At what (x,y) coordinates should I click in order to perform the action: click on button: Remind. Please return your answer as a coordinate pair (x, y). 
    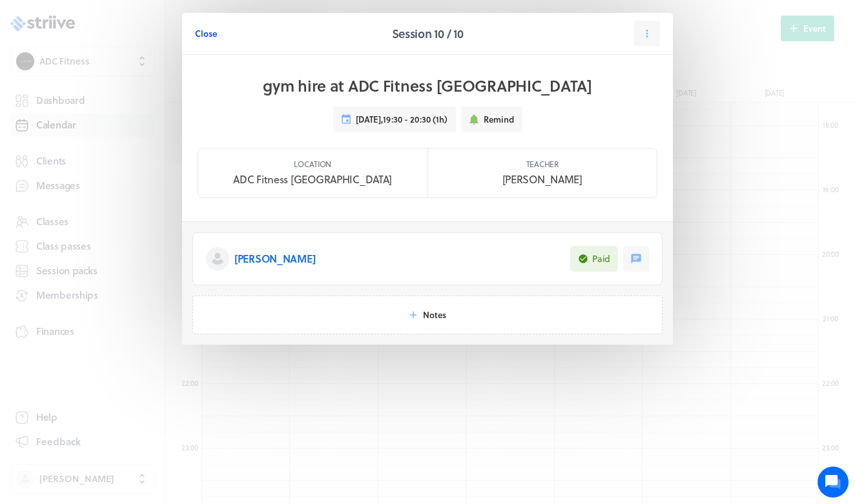
    Looking at the image, I should click on (491, 120).